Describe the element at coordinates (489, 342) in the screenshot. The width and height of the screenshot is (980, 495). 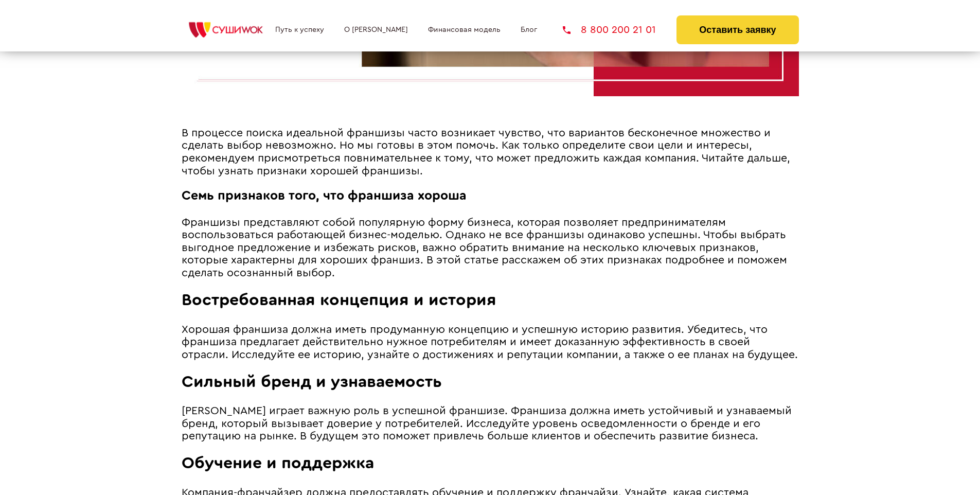
I see `span: Хорошая франшиза должна иметь продуманную концепцию и успешную историю развития. Убедитесь, что ф...` at that location.